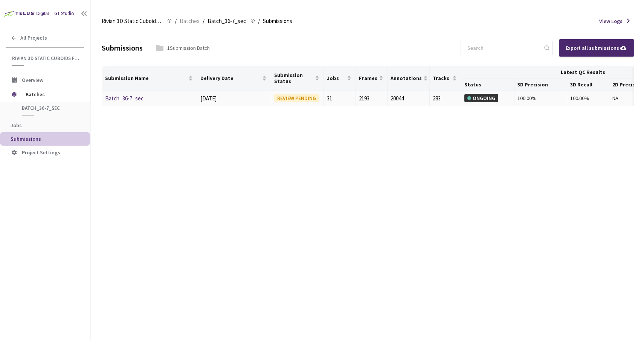  Describe the element at coordinates (340, 98) in the screenshot. I see `div: 31` at that location.